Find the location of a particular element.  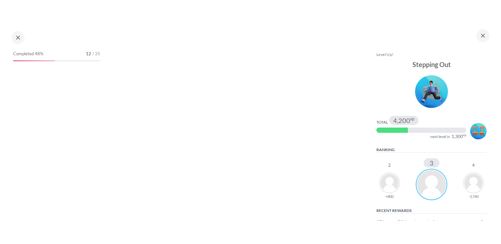

h5: Ranking is located at coordinates (431, 150).